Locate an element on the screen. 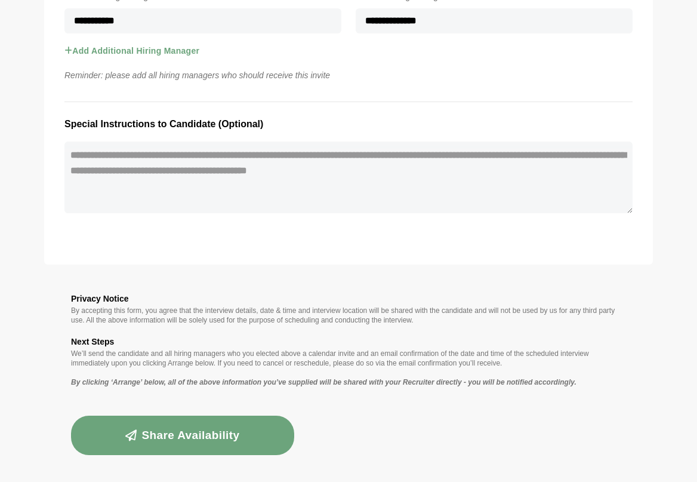  h3: Next Steps is located at coordinates (349, 342).